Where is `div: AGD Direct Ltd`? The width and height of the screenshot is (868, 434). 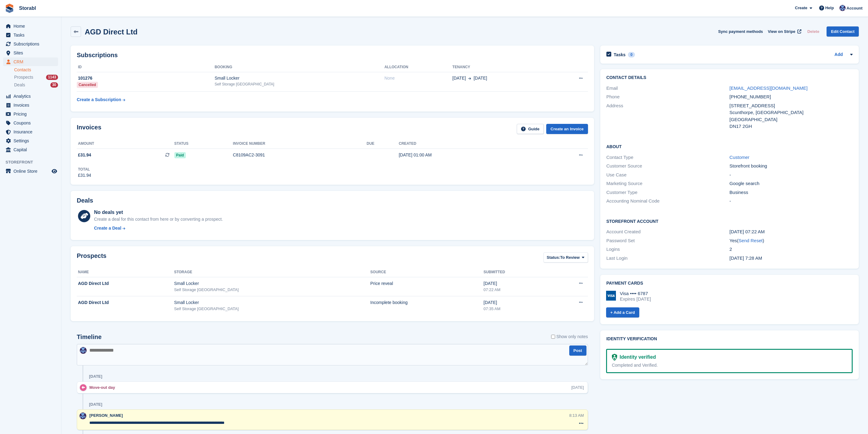
div: AGD Direct Ltd is located at coordinates (126, 302).